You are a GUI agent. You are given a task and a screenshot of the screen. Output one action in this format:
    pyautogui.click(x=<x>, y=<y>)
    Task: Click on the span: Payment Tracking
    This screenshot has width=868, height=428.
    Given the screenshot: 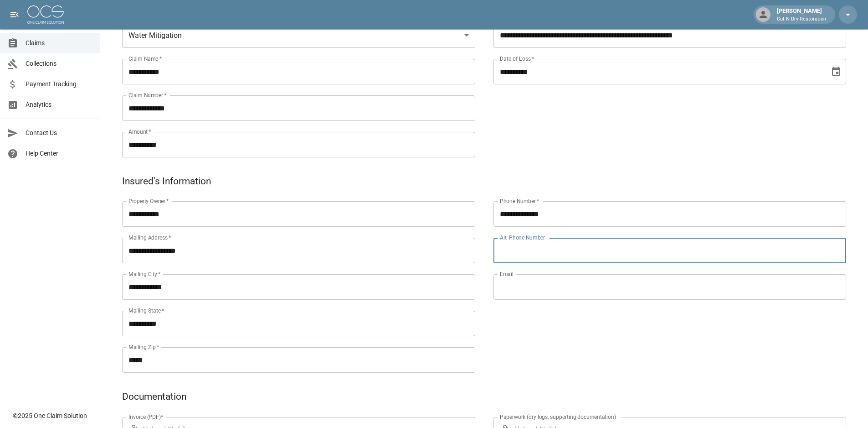 What is the action you would take?
    pyautogui.click(x=59, y=84)
    